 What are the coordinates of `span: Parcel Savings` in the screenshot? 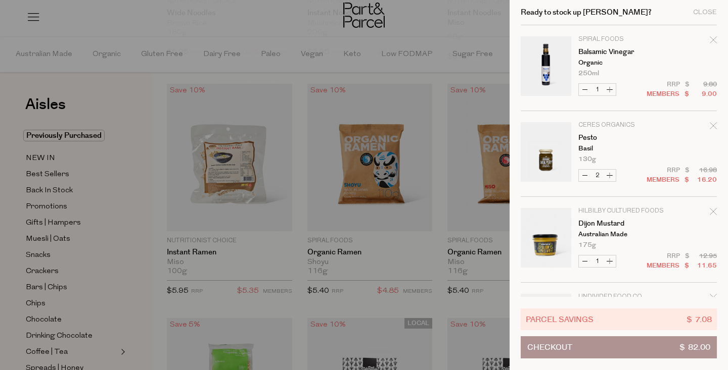 It's located at (560, 319).